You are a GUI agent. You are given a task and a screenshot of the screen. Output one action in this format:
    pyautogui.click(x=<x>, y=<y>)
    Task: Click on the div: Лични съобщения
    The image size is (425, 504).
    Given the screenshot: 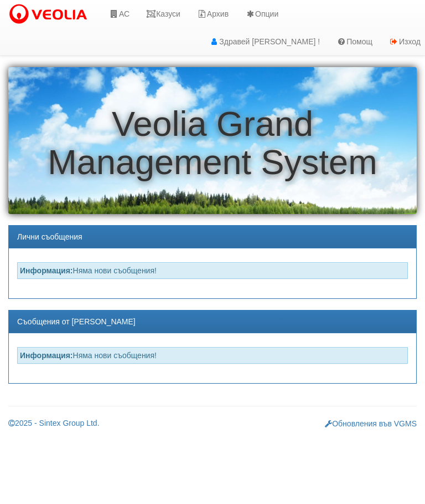 What is the action you would take?
    pyautogui.click(x=213, y=237)
    